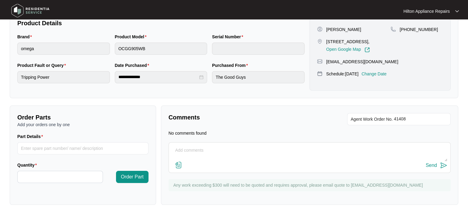 The image size is (468, 214). I want to click on span: Order Part, so click(132, 177).